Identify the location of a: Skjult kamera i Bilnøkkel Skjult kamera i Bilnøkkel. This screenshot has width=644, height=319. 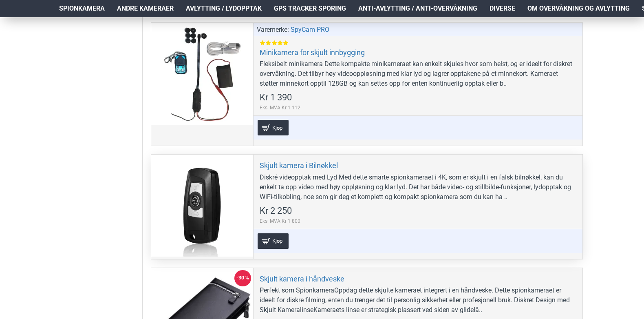
(202, 206).